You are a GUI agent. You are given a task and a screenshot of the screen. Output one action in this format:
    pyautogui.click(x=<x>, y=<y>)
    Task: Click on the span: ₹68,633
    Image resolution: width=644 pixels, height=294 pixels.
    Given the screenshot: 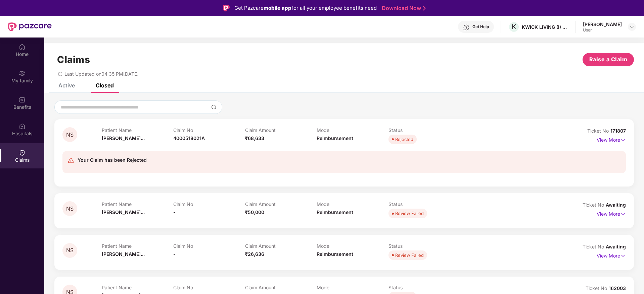 What is the action you would take?
    pyautogui.click(x=255, y=138)
    